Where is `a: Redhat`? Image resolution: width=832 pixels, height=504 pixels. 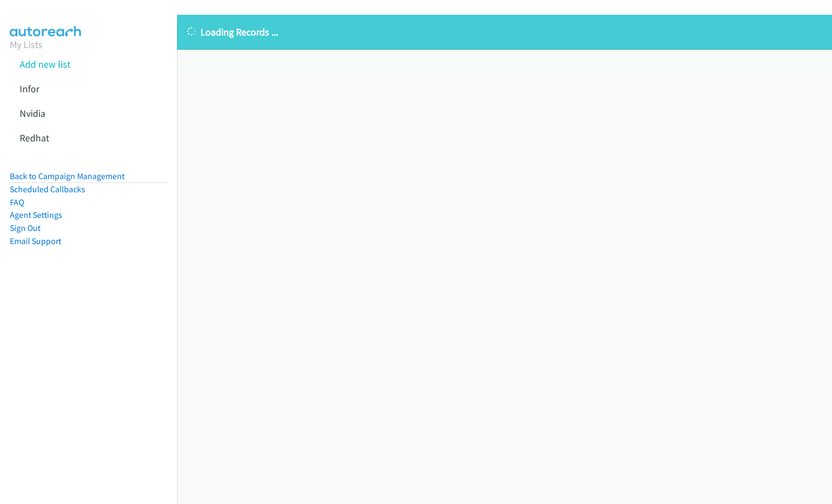 a: Redhat is located at coordinates (34, 138).